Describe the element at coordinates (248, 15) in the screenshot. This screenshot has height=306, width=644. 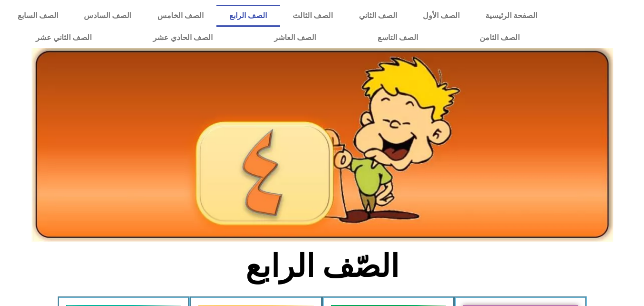
I see `a: الصف الرابع` at that location.